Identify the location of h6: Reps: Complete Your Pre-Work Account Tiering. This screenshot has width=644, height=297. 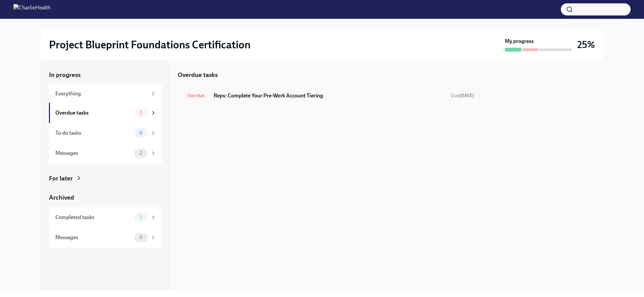
(330, 96).